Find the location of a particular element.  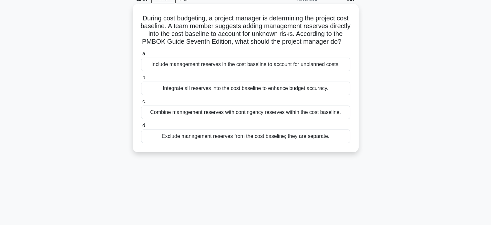

div: Combine management reserves with contingency reserves within the cost baseline. is located at coordinates (246, 112).